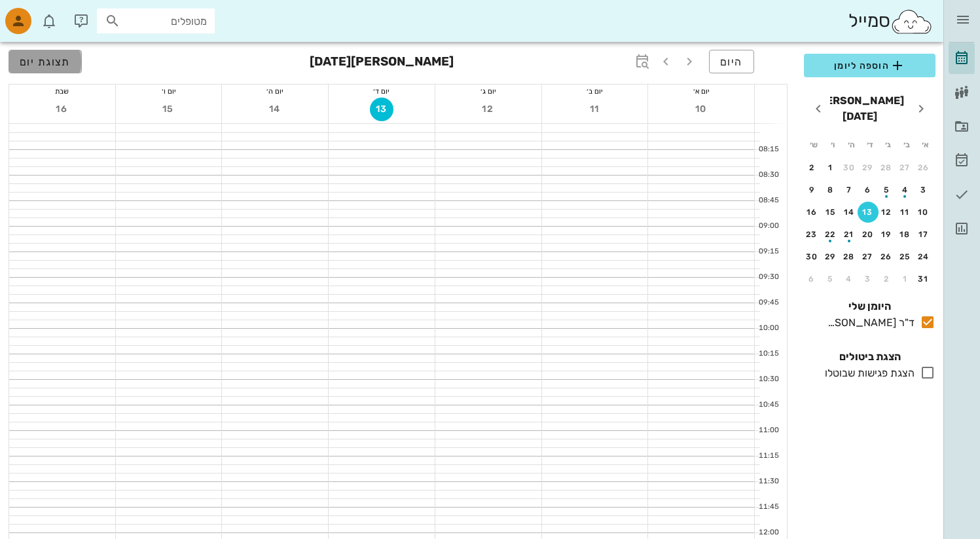 The image size is (980, 539). Describe the element at coordinates (812, 212) in the screenshot. I see `div: 16` at that location.